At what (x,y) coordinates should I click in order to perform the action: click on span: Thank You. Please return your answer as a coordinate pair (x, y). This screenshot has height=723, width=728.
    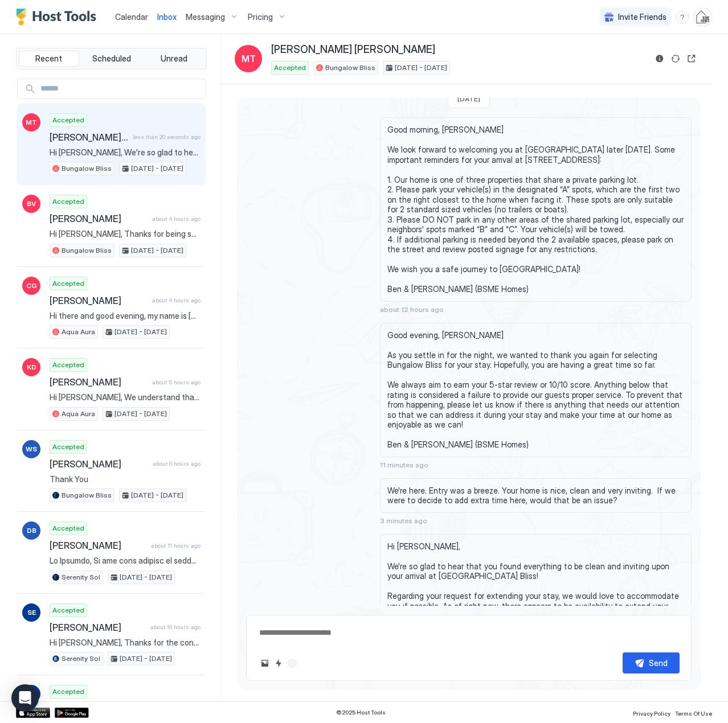
    Looking at the image, I should click on (125, 479).